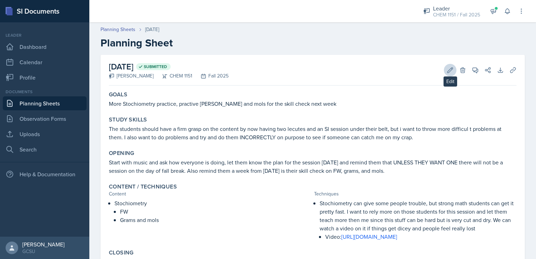 Image resolution: width=536 pixels, height=259 pixels. I want to click on div: GCSU, so click(43, 251).